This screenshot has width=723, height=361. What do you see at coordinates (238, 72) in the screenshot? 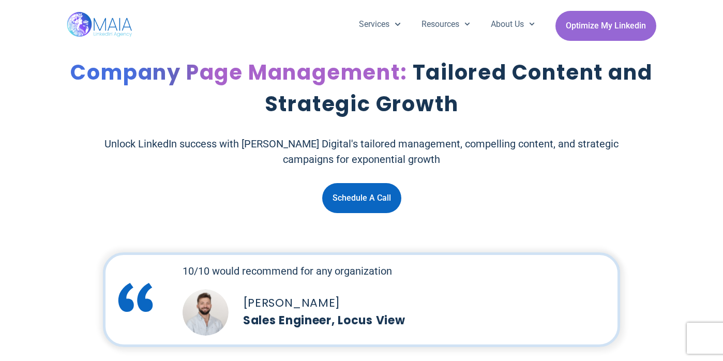
I see `span: Company Page Management:` at bounding box center [238, 72].